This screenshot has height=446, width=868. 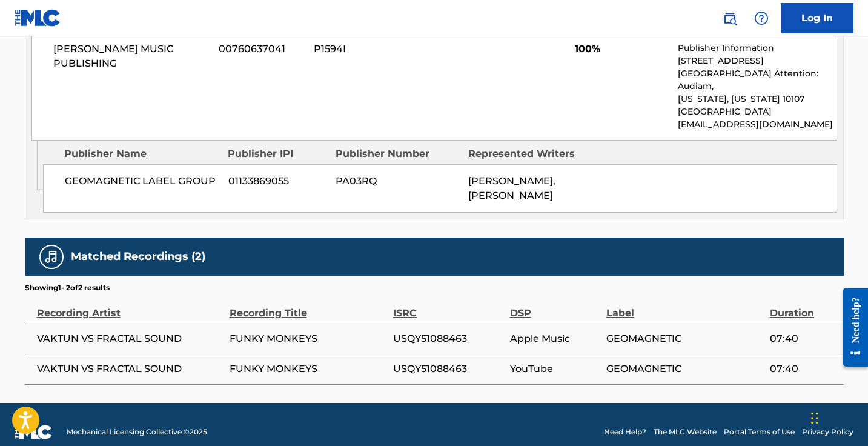 I want to click on a: Privacy Policy, so click(x=827, y=432).